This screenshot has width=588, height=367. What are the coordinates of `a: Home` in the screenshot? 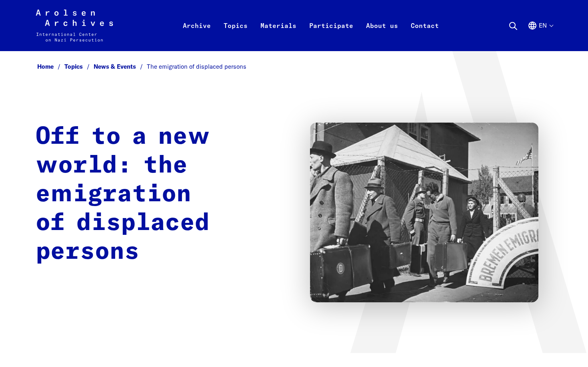 It's located at (51, 66).